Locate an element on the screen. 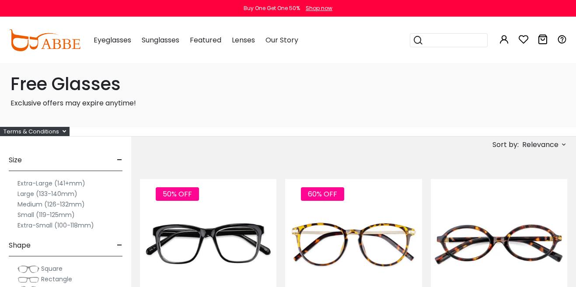  span: Sort by: is located at coordinates (506, 144).